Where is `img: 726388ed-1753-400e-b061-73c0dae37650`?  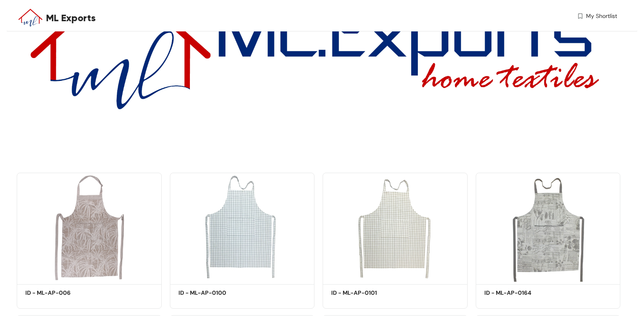
img: 726388ed-1753-400e-b061-73c0dae37650 is located at coordinates (242, 227).